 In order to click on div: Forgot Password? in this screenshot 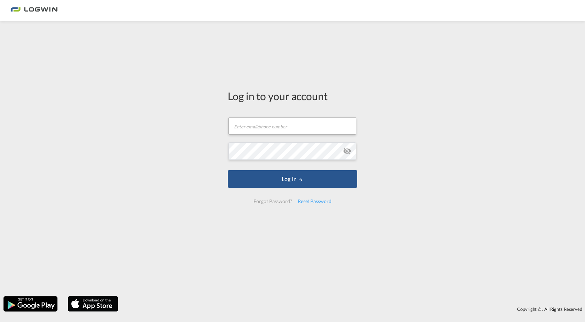, I will do `click(273, 201)`.